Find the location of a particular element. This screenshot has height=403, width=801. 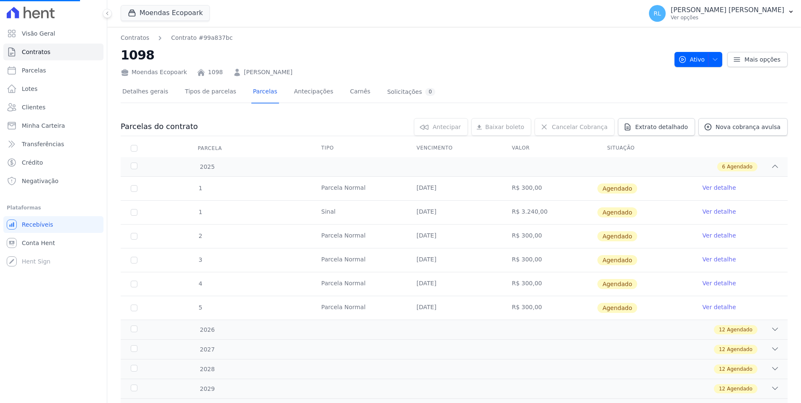

a: Negativação is located at coordinates (53, 181).